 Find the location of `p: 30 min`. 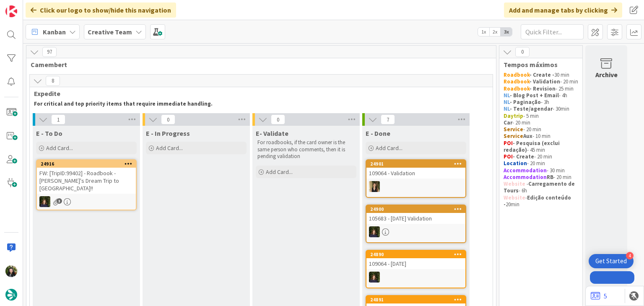

p: 30 min is located at coordinates (541, 75).